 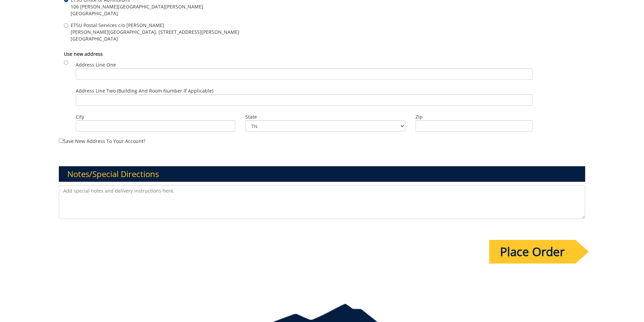 What do you see at coordinates (304, 74) in the screenshot?
I see `input: Address Line One` at bounding box center [304, 74].